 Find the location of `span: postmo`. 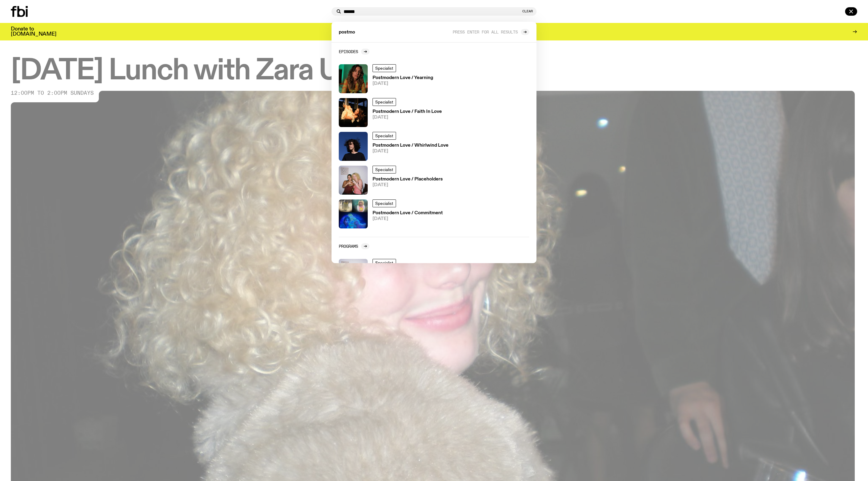

span: postmo is located at coordinates (347, 32).